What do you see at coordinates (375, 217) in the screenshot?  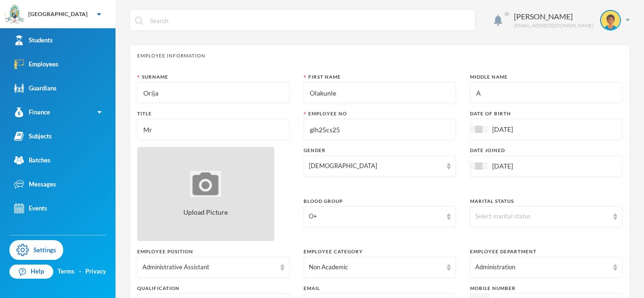 I see `div: O+` at bounding box center [375, 217].